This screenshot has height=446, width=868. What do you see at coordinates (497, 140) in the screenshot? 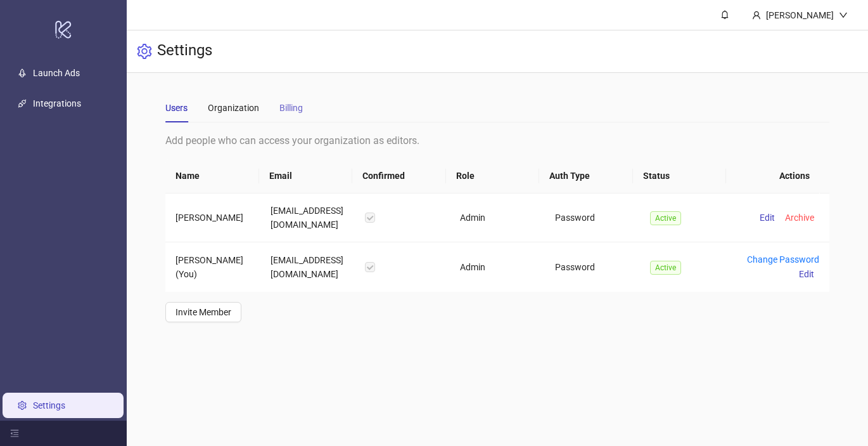
I see `div: Add people who can access your organization as editors.` at bounding box center [497, 140].